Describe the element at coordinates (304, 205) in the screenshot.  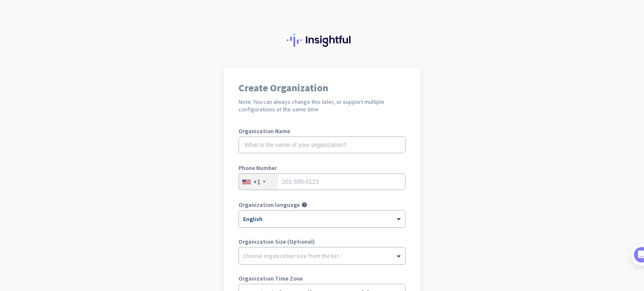
I see `i: help` at that location.